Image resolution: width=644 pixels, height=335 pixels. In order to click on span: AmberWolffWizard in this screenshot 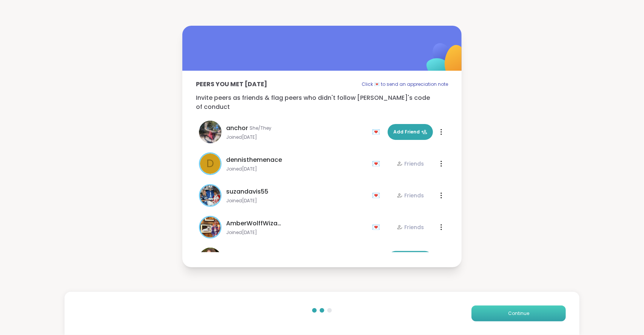, I will do `click(254, 224)`.